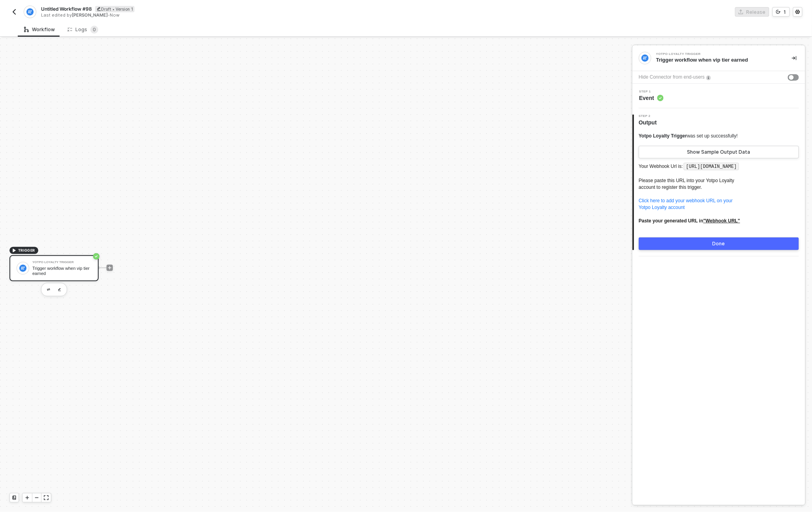  I want to click on div: Hide Connector from end-users, so click(672, 77).